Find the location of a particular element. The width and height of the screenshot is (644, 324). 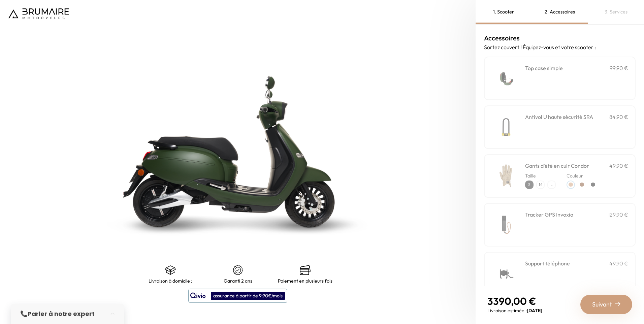

p: 99,90 € is located at coordinates (619, 68).